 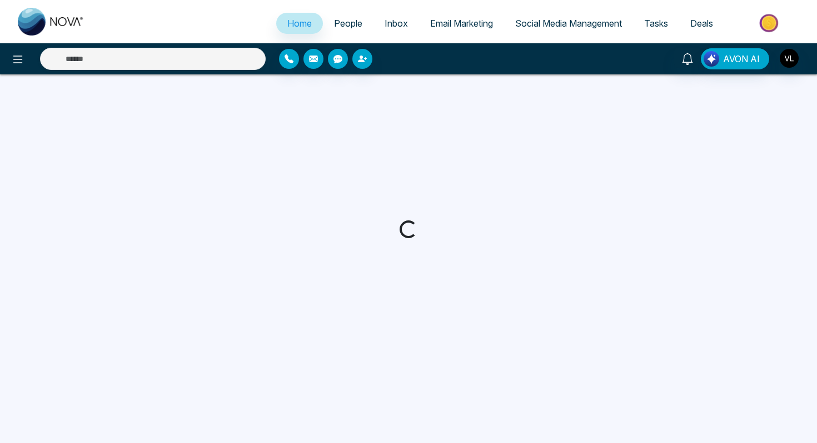 What do you see at coordinates (299, 23) in the screenshot?
I see `span: Home` at bounding box center [299, 23].